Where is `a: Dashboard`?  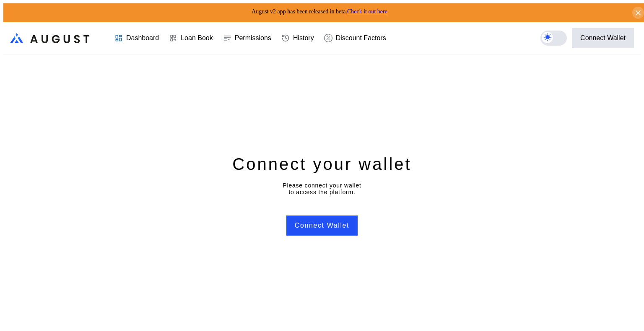 a: Dashboard is located at coordinates (137, 38).